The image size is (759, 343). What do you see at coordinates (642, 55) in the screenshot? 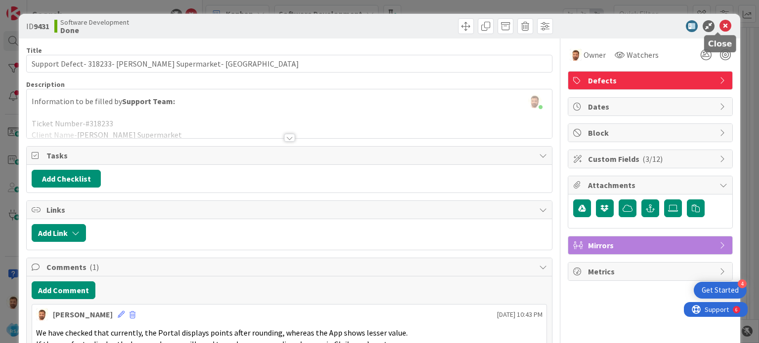
I see `span: Watchers` at bounding box center [642, 55].